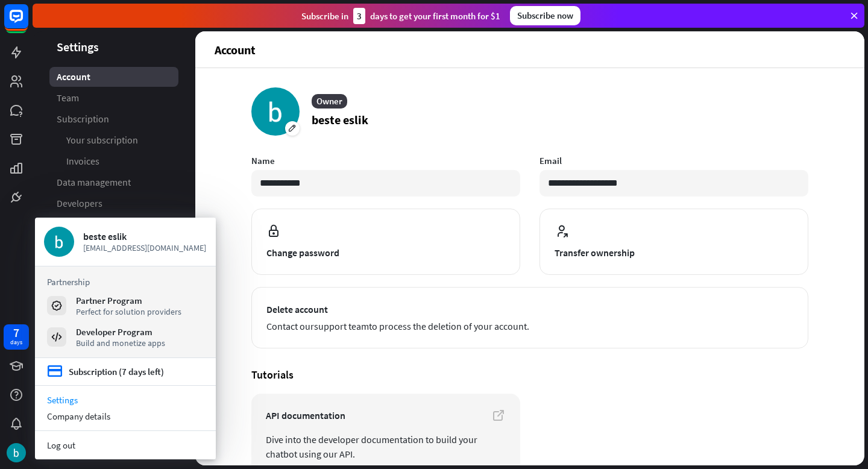  Describe the element at coordinates (80, 203) in the screenshot. I see `span: Developers` at that location.